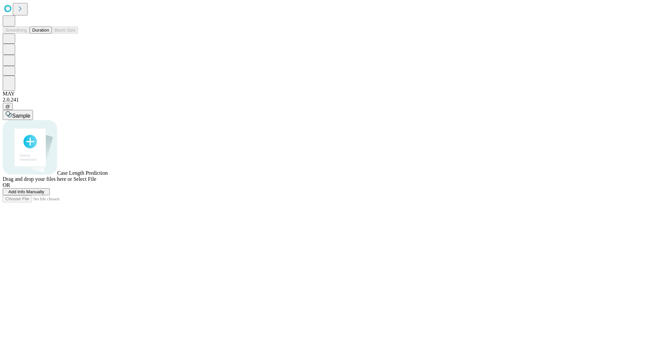 The image size is (646, 363). Describe the element at coordinates (26, 192) in the screenshot. I see `button: Add Info Manually` at that location.